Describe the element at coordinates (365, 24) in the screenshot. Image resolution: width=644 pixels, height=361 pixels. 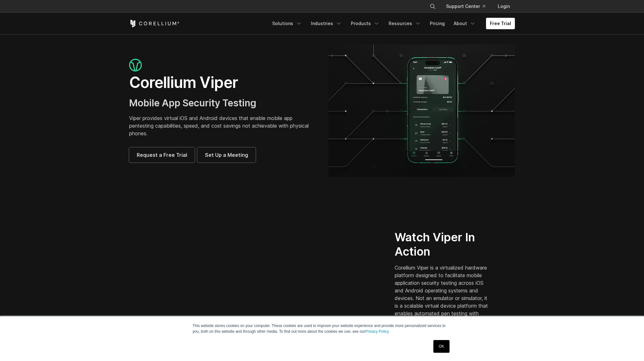
I see `a: Products` at that location.